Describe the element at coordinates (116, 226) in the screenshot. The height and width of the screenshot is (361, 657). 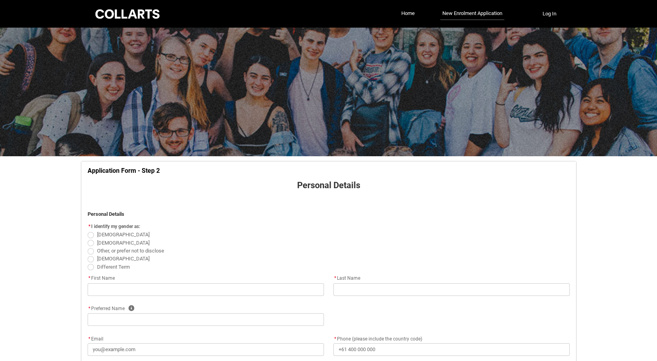
I see `span: I identify my gender as:` at that location.